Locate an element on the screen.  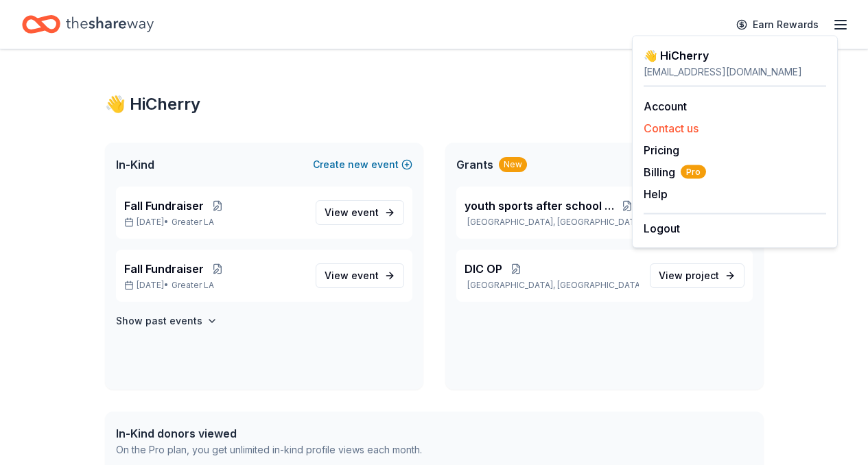
button: Show past events is located at coordinates (167, 322).